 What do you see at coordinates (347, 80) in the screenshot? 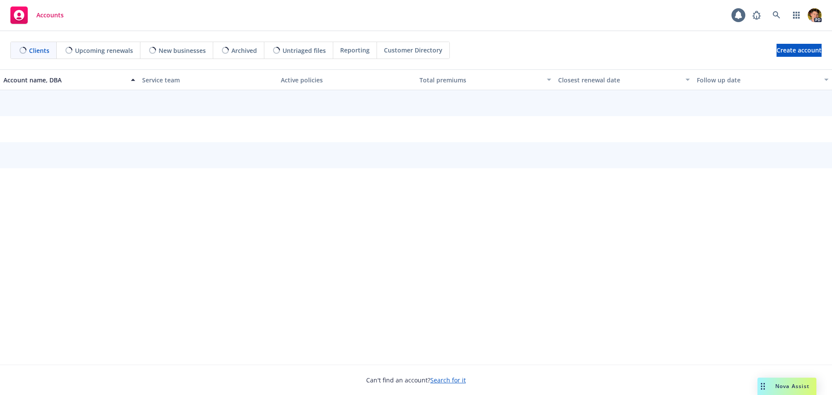
I see `button: Active policies` at bounding box center [347, 80].